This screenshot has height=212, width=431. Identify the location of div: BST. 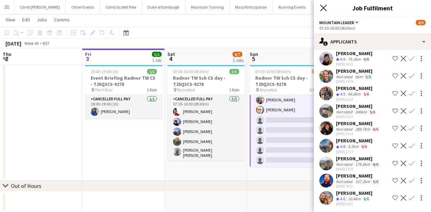
(46, 43).